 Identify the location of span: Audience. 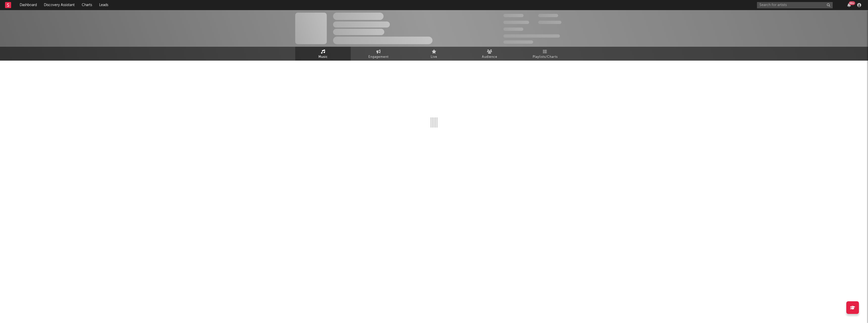
(489, 57).